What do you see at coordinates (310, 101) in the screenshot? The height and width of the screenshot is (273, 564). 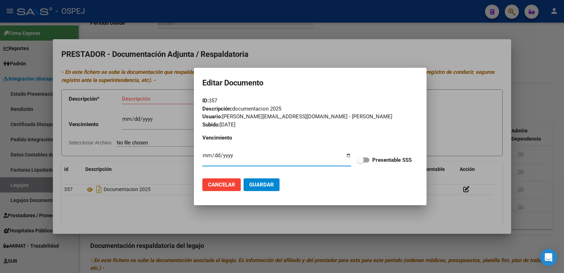 I see `div: 357` at bounding box center [310, 101].